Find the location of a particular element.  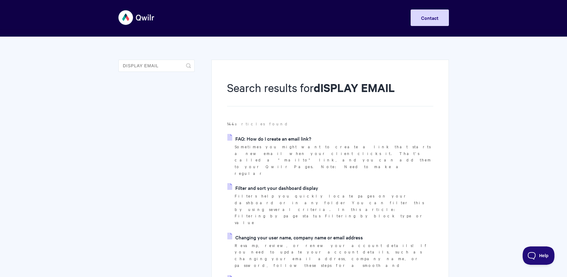

img: Qwilr Help Center is located at coordinates (136, 17).